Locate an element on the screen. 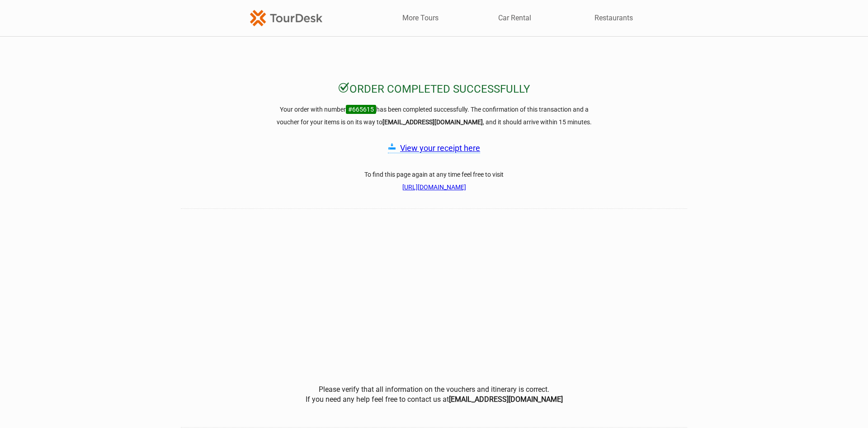 Image resolution: width=868 pixels, height=428 pixels. button: Open LiveChat chat widget is located at coordinates (110, 19).